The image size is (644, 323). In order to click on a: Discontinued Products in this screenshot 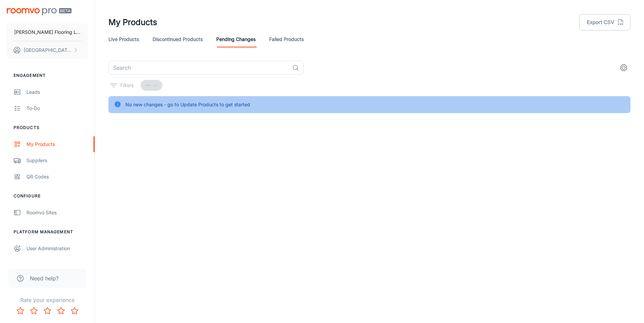, I will do `click(178, 39)`.